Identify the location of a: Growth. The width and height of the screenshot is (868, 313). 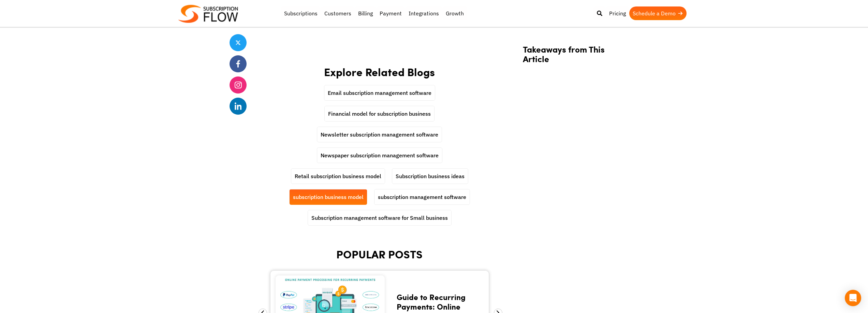
(455, 13).